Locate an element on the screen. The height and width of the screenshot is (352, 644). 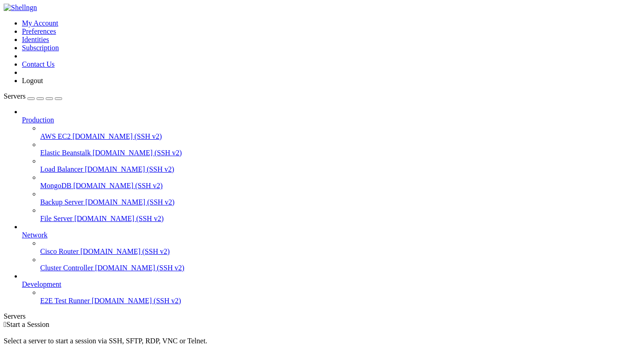
span: Servers is located at coordinates (15, 96).